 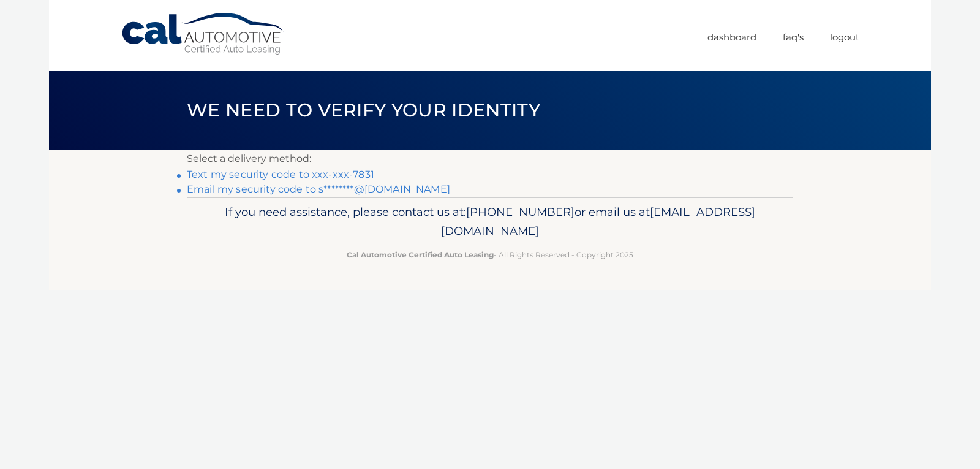 I want to click on p: If you need assistance, please contact us at: or email us at, so click(x=490, y=222).